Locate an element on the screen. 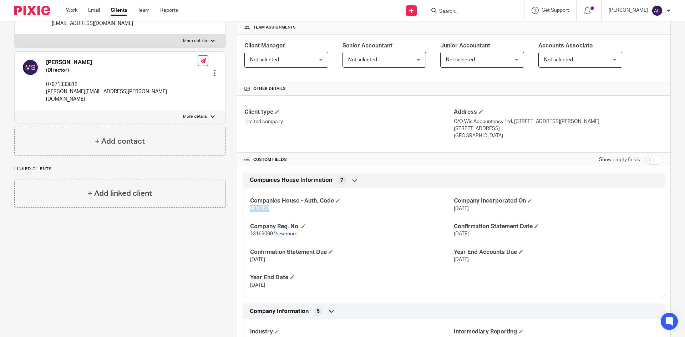 The height and width of the screenshot is (337, 685). p: Limited company is located at coordinates (349, 122).